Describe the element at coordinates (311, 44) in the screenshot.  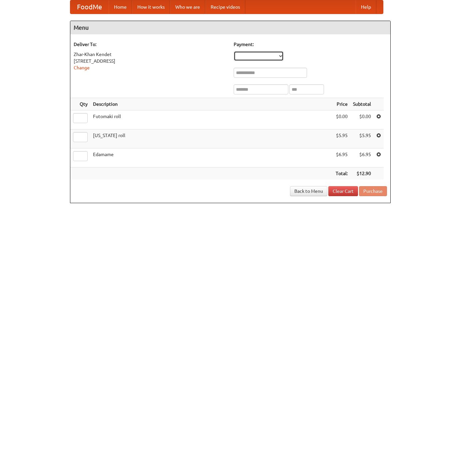
I see `h5: Payment:` at that location.